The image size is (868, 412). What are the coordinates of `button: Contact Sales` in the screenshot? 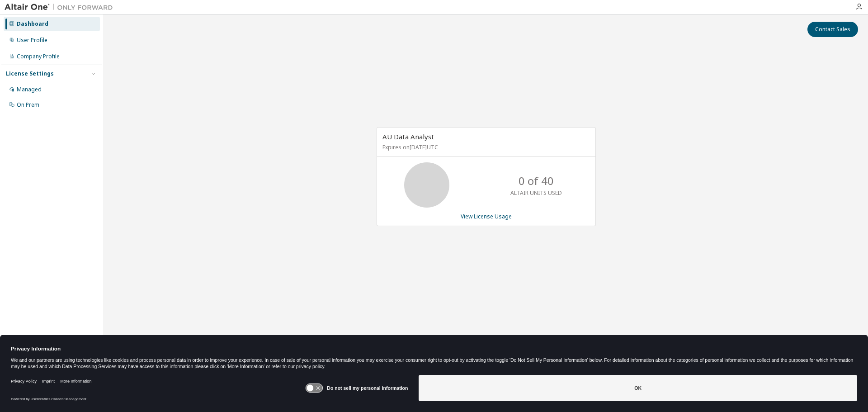 It's located at (832, 29).